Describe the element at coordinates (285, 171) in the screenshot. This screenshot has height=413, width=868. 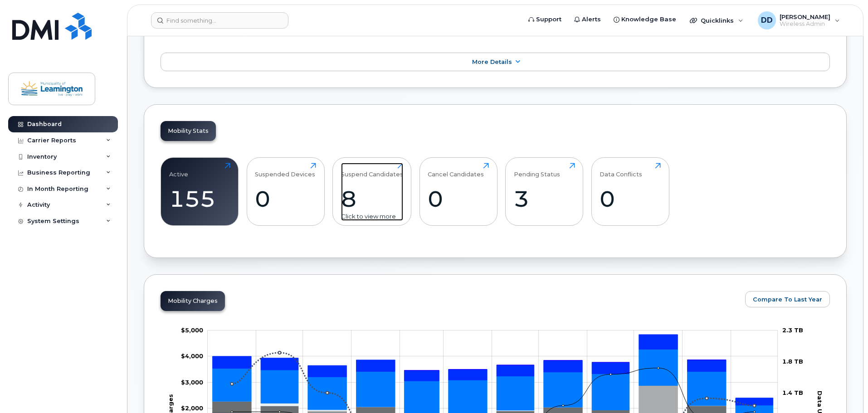
I see `div: Suspended Devices` at that location.